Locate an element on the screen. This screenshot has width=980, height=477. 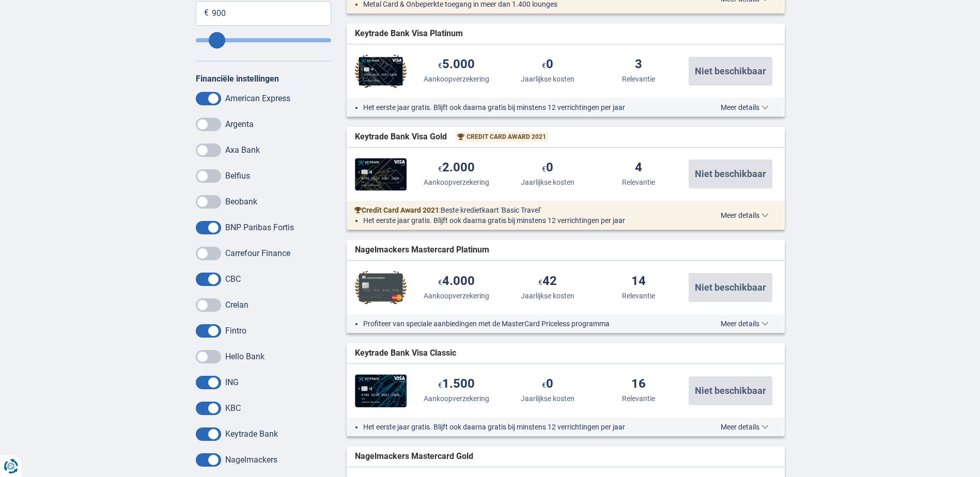
label: Hello Bank is located at coordinates (245, 356).